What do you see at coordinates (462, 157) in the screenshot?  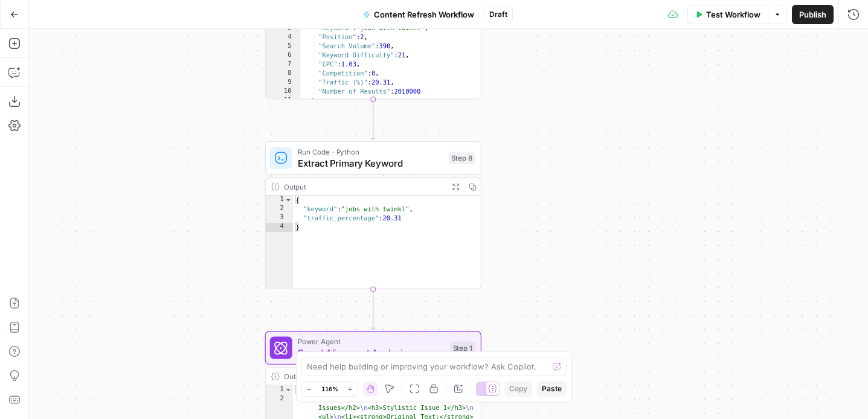 I see `div: Step 8` at bounding box center [462, 157].